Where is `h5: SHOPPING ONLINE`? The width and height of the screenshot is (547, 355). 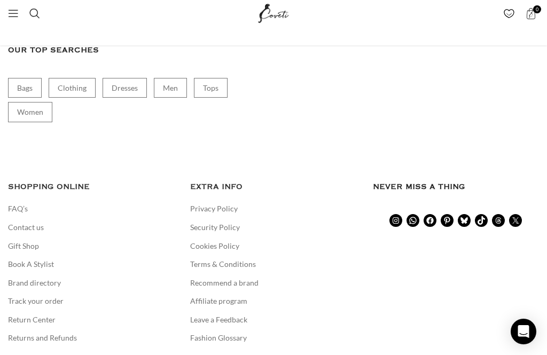 h5: SHOPPING ONLINE is located at coordinates (91, 187).